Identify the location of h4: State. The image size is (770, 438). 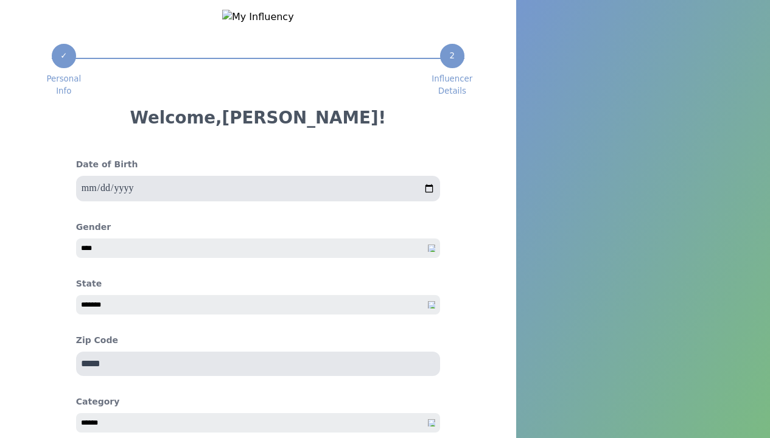
(258, 284).